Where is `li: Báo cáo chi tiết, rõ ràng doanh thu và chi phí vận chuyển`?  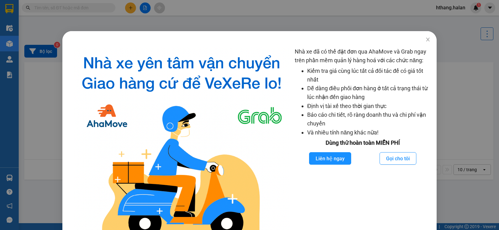 li: Báo cáo chi tiết, rõ ràng doanh thu và chi phí vận chuyển is located at coordinates (368, 119).